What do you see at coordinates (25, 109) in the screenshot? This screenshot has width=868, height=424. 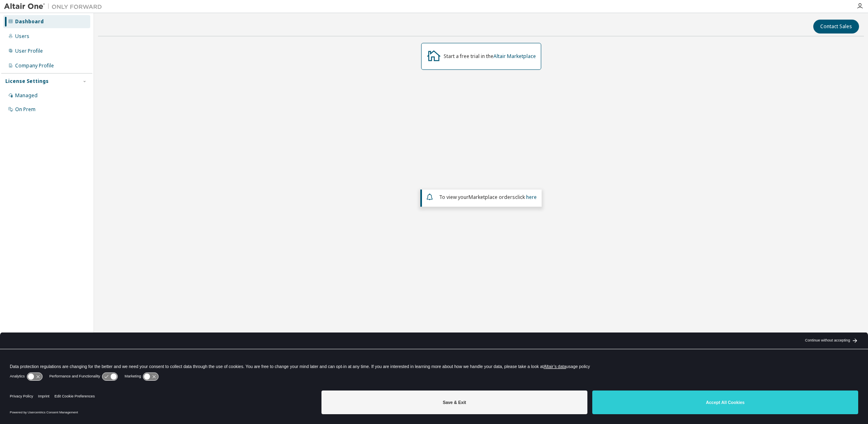 I see `div: On Prem` at bounding box center [25, 109].